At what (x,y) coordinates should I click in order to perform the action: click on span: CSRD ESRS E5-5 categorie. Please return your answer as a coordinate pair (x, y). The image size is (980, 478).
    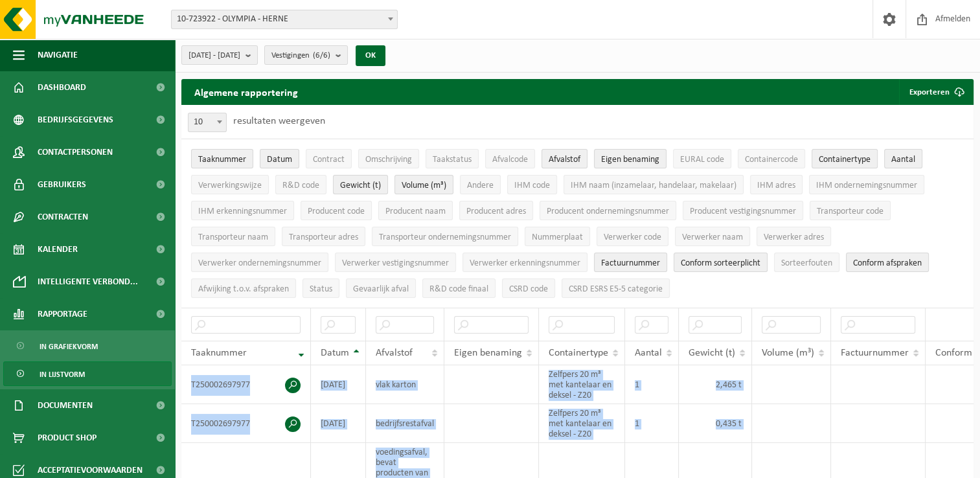
    Looking at the image, I should click on (615, 288).